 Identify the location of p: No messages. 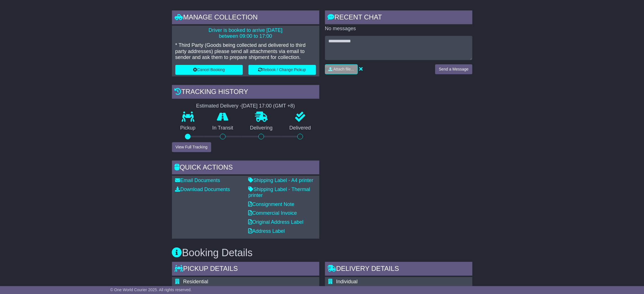
(399, 29).